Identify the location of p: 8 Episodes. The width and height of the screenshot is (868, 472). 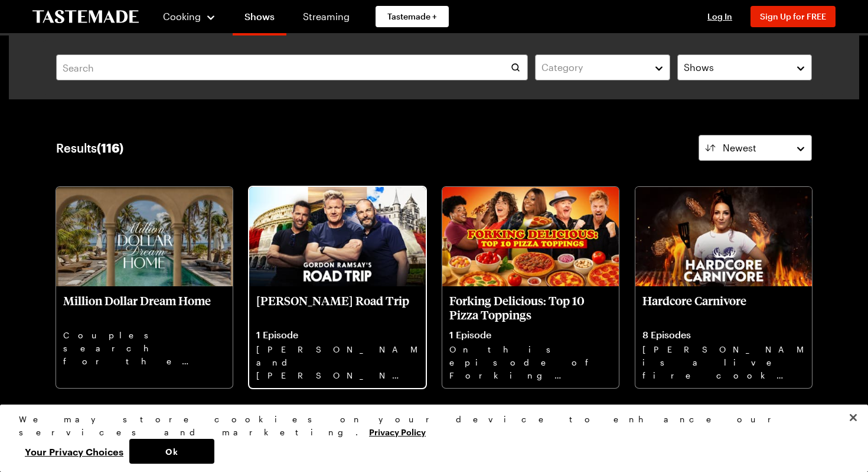
(723, 335).